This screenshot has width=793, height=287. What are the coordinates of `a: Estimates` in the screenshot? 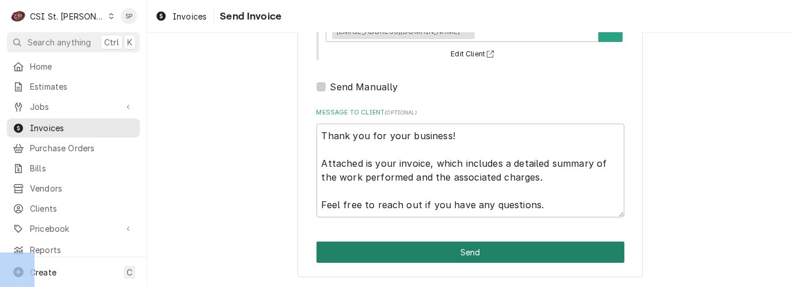 It's located at (73, 86).